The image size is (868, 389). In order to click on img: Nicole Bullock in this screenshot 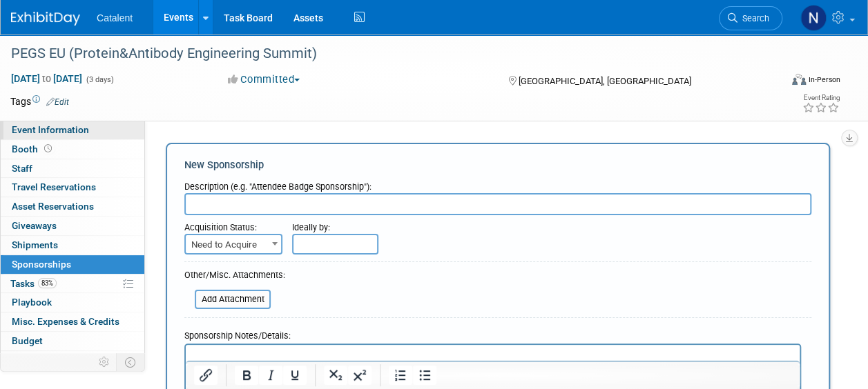, I will do `click(813, 18)`.